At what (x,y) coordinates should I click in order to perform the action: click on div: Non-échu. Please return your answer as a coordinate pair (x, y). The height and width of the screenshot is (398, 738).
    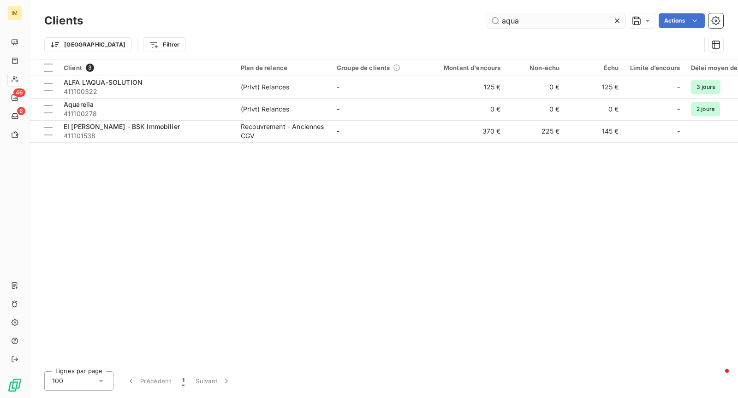
    Looking at the image, I should click on (536, 68).